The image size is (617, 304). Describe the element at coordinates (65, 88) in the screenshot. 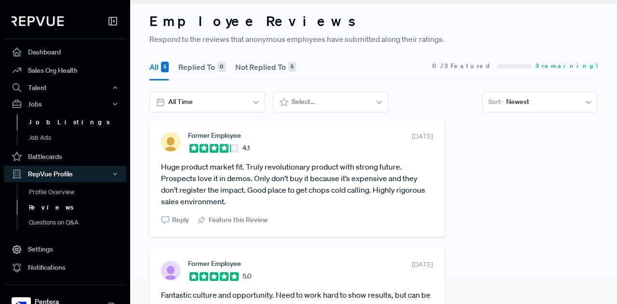

I see `div: Talent` at that location.